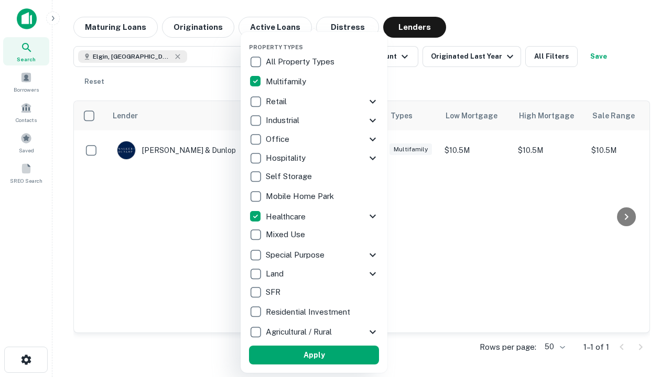 This screenshot has width=671, height=377. Describe the element at coordinates (276, 47) in the screenshot. I see `span: Property Types` at that location.